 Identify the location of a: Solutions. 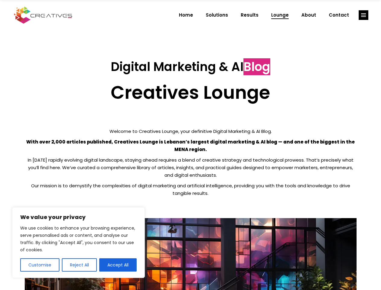
(217, 15).